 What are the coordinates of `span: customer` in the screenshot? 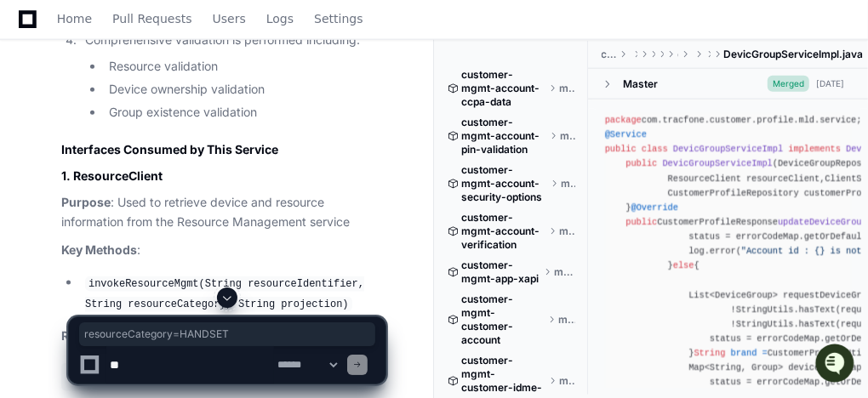 It's located at (677, 55).